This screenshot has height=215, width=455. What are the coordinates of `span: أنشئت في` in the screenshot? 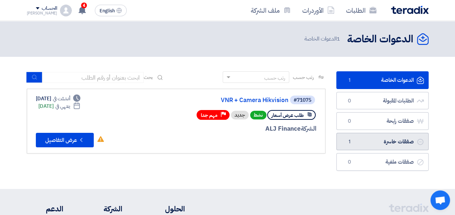 It's located at (62, 98).